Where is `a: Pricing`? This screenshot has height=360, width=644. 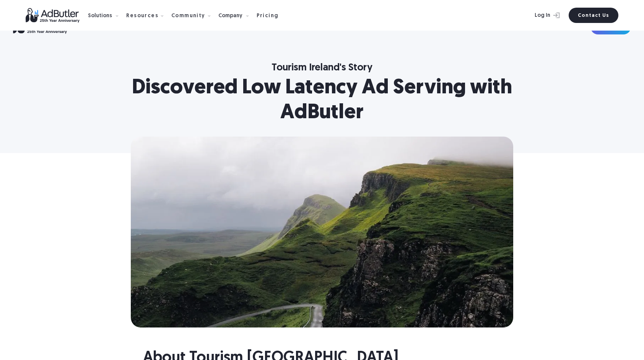 a: Pricing is located at coordinates (271, 16).